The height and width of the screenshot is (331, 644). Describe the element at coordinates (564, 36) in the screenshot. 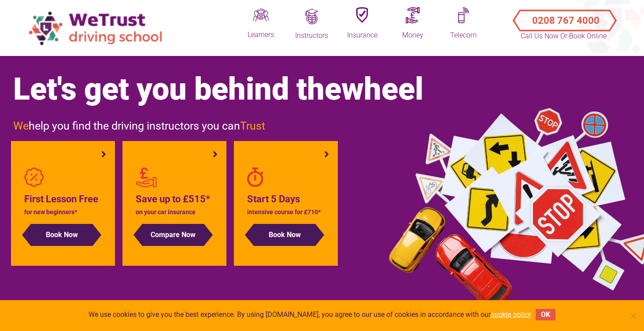

I see `p: Call Us Now or Book Online` at that location.